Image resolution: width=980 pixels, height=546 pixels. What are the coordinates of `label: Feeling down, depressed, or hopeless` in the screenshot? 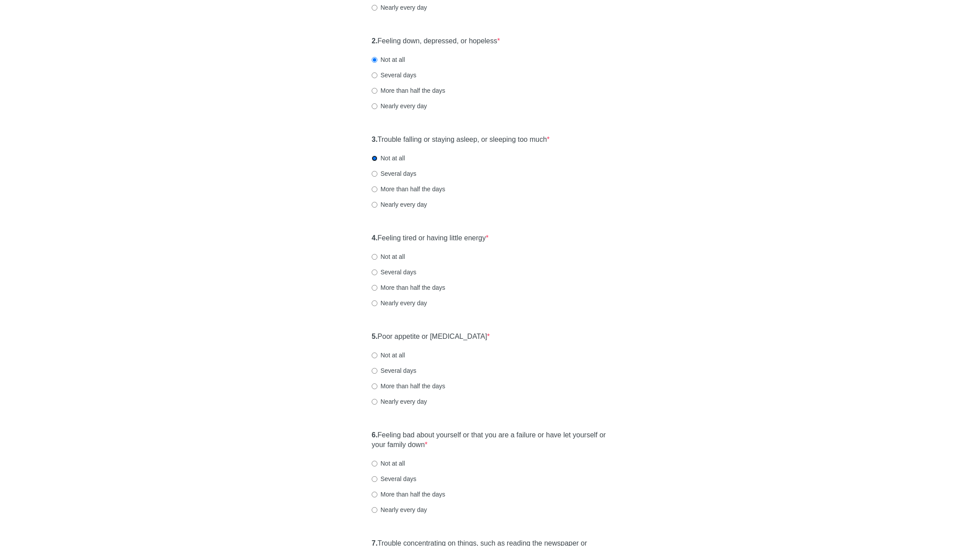 It's located at (435, 41).